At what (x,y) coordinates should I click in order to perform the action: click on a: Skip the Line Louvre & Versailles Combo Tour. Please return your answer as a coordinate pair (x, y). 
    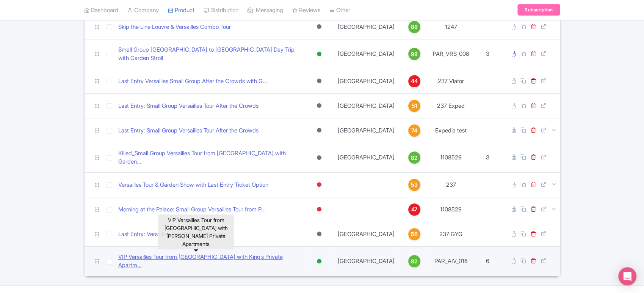
    Looking at the image, I should click on (174, 27).